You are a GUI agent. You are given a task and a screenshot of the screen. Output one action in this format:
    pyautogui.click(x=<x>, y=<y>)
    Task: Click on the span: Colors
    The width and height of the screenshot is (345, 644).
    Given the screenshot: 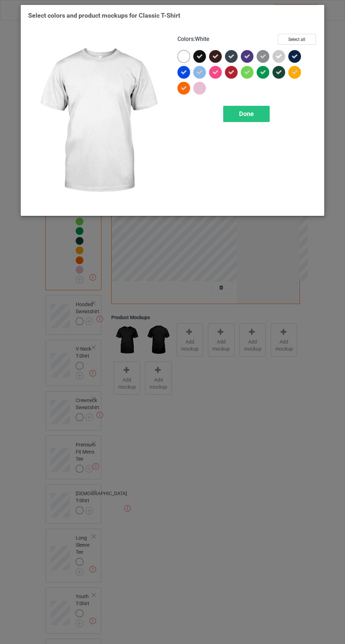 What is the action you would take?
    pyautogui.click(x=185, y=39)
    